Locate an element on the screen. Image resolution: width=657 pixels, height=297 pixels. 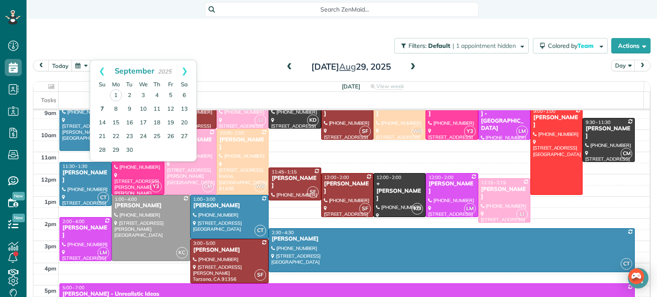
span: 2:00 - 4:00 is located at coordinates (74, 221).